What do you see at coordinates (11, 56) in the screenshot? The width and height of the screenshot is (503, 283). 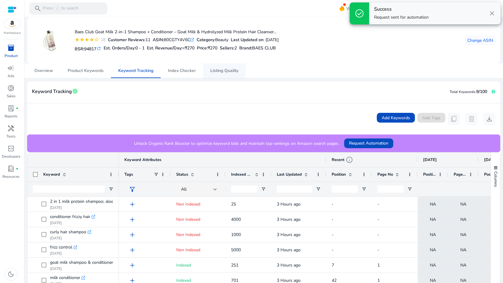 I see `p: Product` at bounding box center [11, 56].